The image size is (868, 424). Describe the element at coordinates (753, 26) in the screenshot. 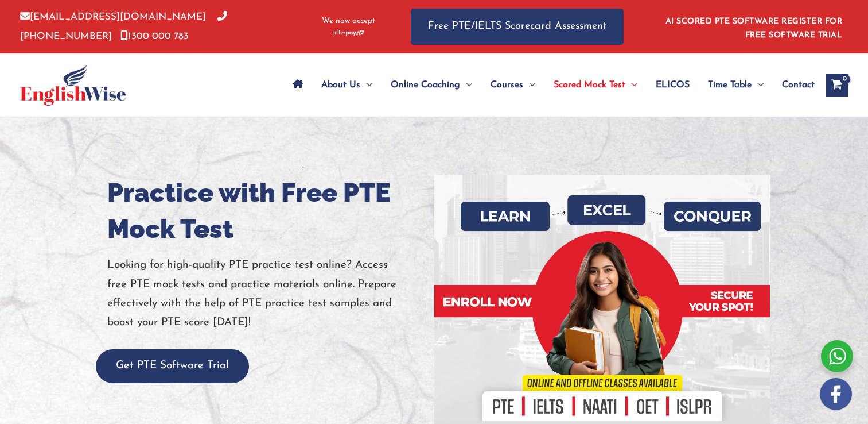

I see `aside: Header Widget 1` at that location.